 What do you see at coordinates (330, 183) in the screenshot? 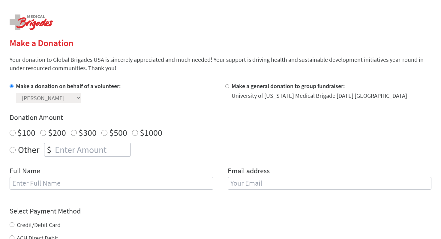
I see `input: Your Email` at bounding box center [330, 183].